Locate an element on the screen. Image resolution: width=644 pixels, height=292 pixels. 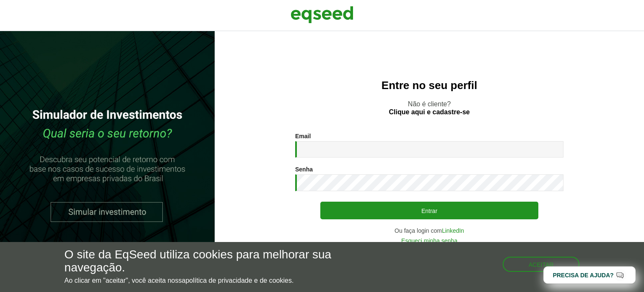
a: LinkedIn is located at coordinates (453, 231).